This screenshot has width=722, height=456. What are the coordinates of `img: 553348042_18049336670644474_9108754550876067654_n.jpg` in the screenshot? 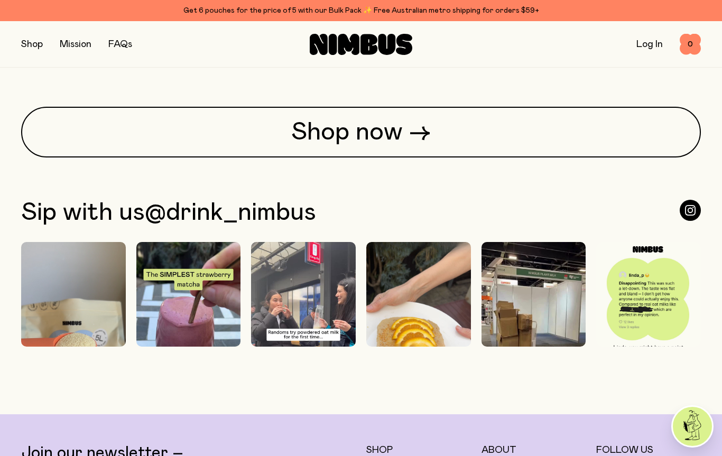 It's located at (73, 335).